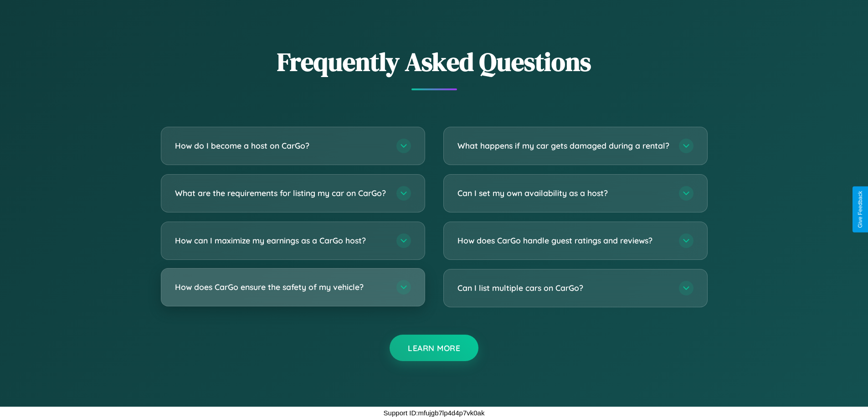 The width and height of the screenshot is (868, 419). I want to click on h3: Can I set my own availability as a host?, so click(563, 193).